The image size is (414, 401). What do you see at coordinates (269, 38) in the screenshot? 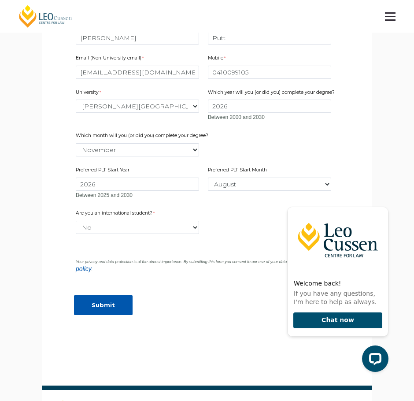
I see `input: Surname` at bounding box center [269, 38].